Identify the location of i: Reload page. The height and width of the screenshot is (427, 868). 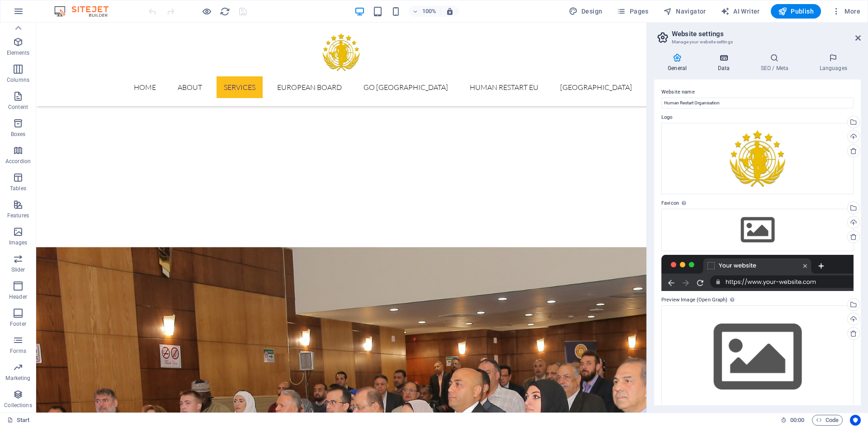
(225, 11).